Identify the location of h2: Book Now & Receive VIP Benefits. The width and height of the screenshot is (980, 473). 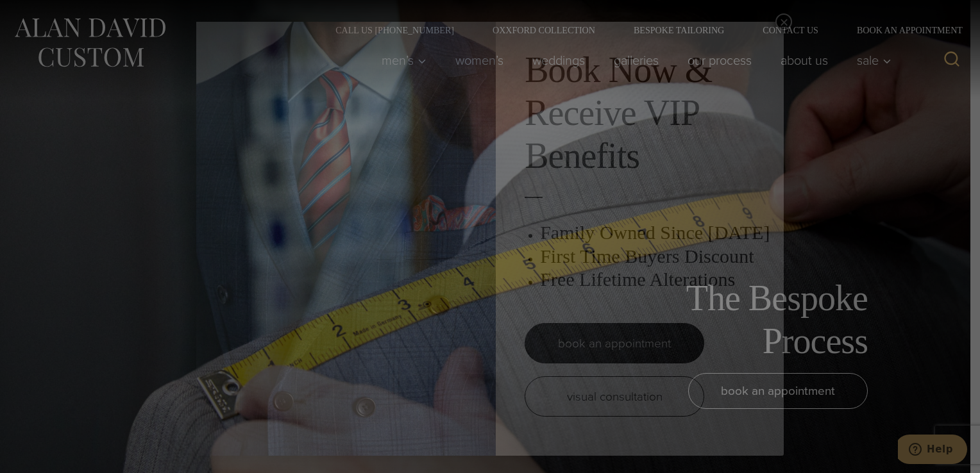
(648, 113).